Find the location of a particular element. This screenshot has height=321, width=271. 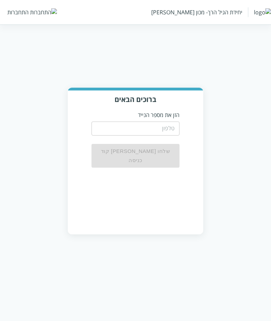

p: הזן את מספר הנייד is located at coordinates (136, 115).